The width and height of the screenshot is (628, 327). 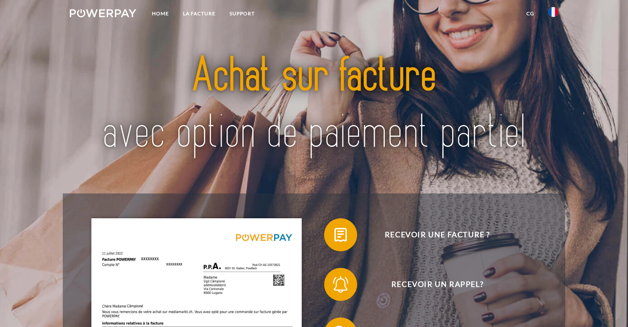 I want to click on img: qb_bell.svg, so click(x=341, y=284).